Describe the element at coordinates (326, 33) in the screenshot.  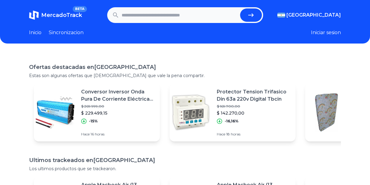
I see `button: Iniciar sesion` at that location.